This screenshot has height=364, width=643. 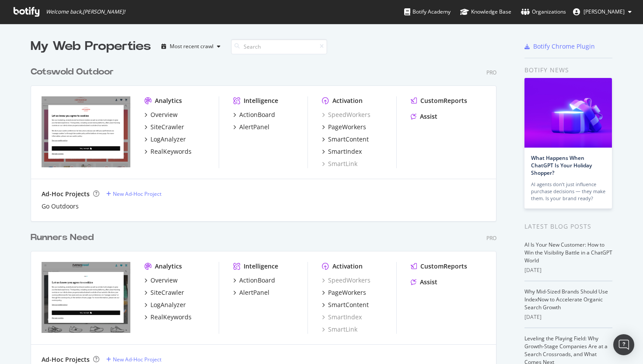 I want to click on span: Ellie Combes, so click(x=604, y=12).